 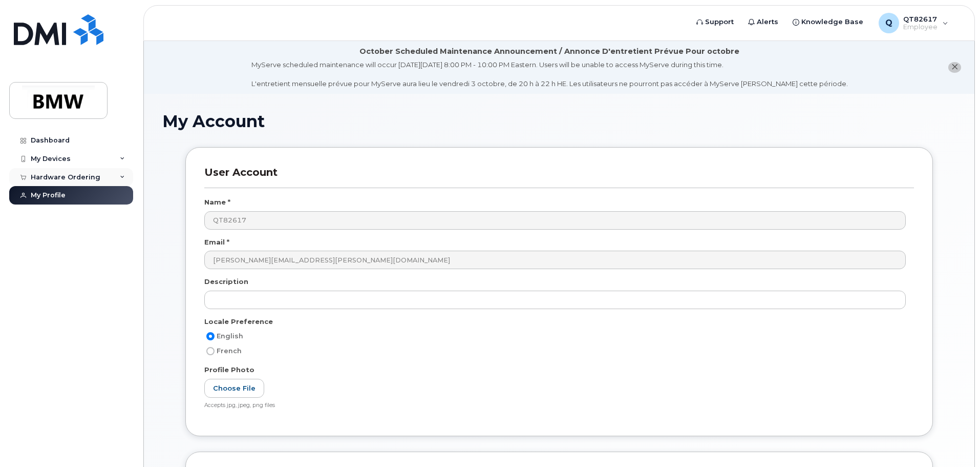 What do you see at coordinates (549, 51) in the screenshot?
I see `div: October Scheduled Maintenance Announcement / Annonce D'entretient Prévue Pour octobre` at bounding box center [549, 51].